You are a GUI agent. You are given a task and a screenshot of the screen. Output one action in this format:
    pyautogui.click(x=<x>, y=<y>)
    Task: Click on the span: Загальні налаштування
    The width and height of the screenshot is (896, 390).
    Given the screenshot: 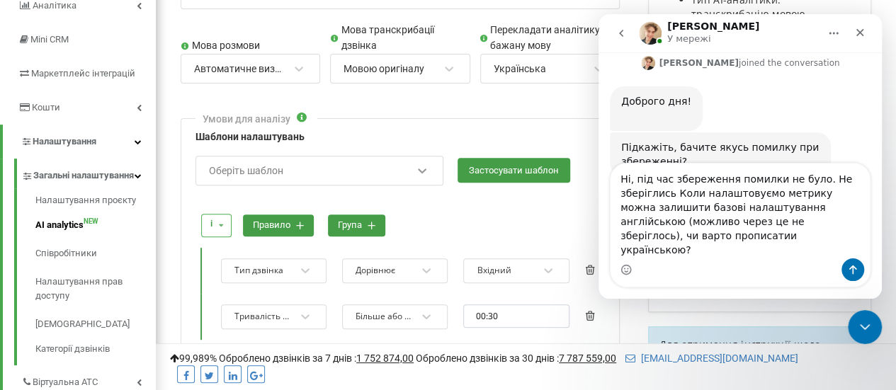 What is the action you would take?
    pyautogui.click(x=84, y=176)
    